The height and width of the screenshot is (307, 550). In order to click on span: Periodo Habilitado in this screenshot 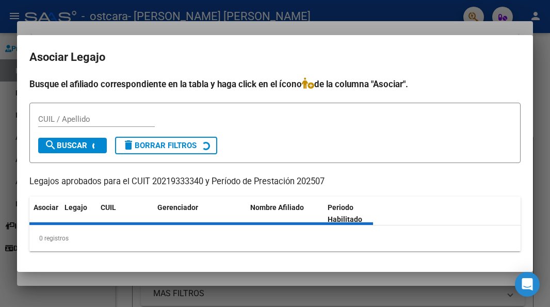, I will do `click(345, 213)`.